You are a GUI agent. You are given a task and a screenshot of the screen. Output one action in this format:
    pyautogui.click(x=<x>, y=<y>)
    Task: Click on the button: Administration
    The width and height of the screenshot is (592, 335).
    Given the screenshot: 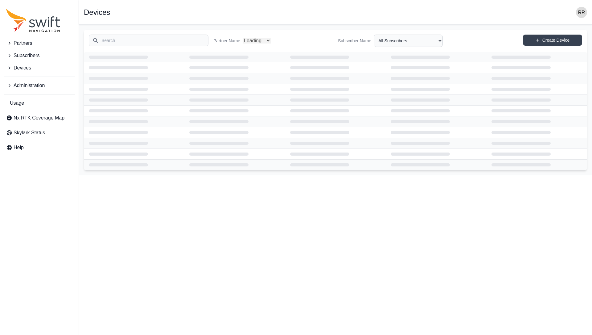 What is the action you would take?
    pyautogui.click(x=39, y=85)
    